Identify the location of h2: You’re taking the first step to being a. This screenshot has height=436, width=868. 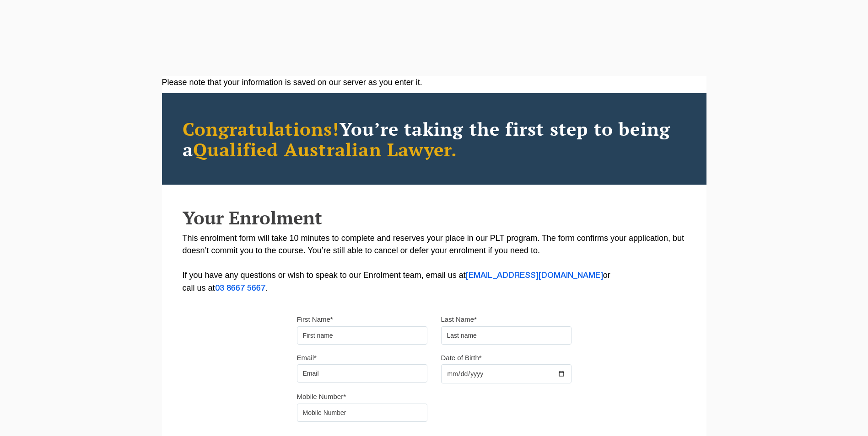
(434, 139).